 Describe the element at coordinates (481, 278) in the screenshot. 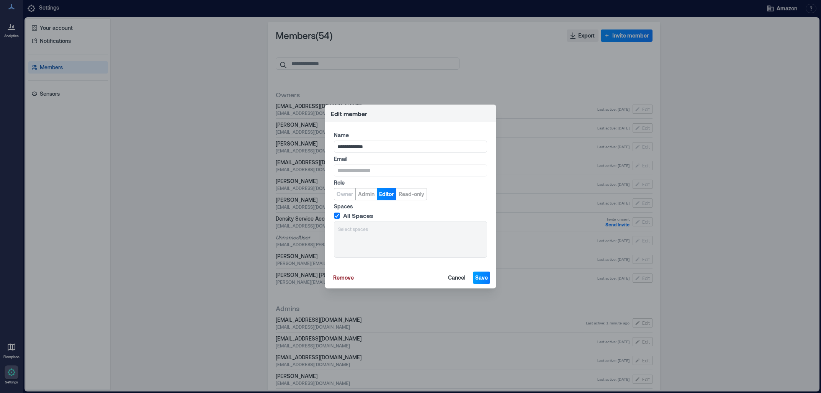

I see `button: Save` at that location.